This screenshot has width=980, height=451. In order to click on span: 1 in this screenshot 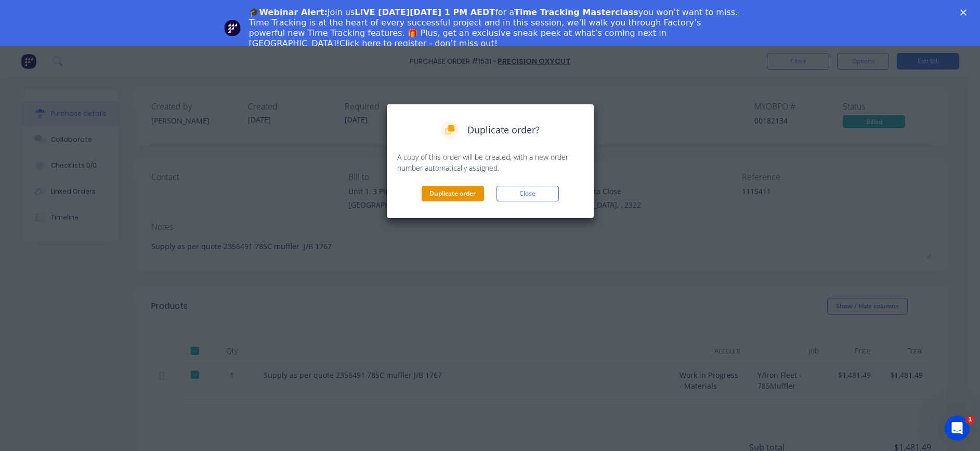, I will do `click(970, 420)`.